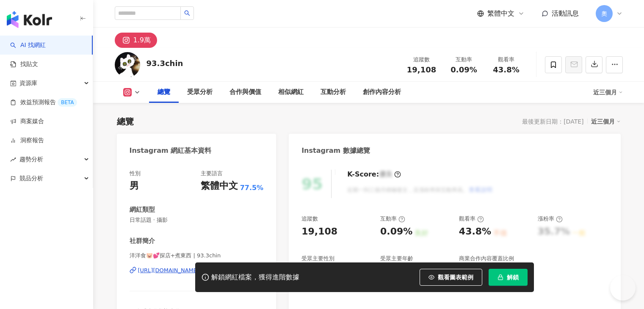  I want to click on img: KOL Avatar, so click(127, 65).